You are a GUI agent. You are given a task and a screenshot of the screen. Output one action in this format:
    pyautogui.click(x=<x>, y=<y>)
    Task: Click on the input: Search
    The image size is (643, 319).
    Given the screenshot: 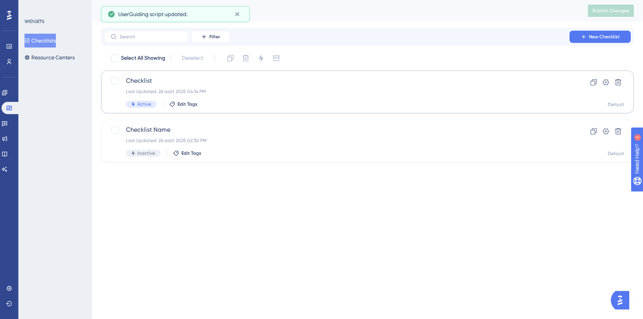 What is the action you would take?
    pyautogui.click(x=151, y=37)
    